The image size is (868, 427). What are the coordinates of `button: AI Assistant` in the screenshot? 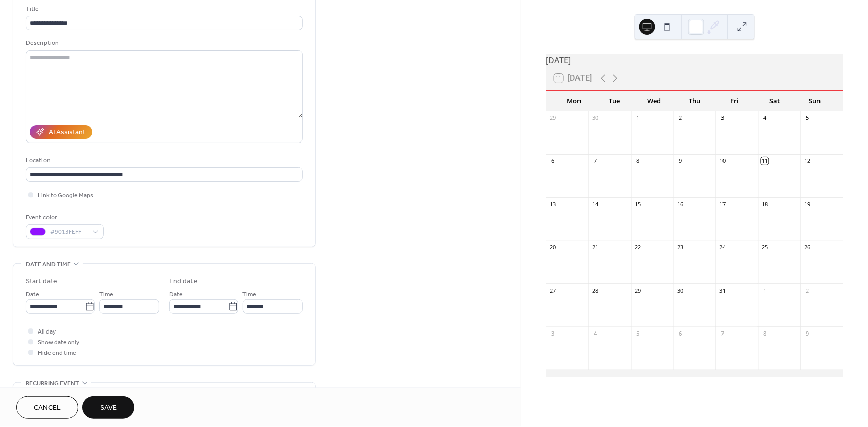 It's located at (61, 132).